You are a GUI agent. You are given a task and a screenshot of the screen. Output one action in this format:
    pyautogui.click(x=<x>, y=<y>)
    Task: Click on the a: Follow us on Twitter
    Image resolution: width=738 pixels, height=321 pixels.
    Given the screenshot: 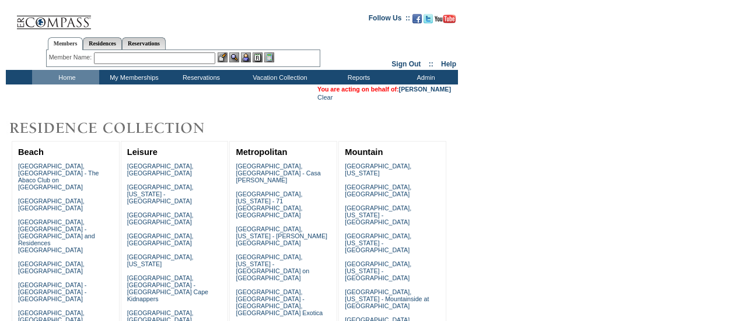 What is the action you would take?
    pyautogui.click(x=428, y=21)
    